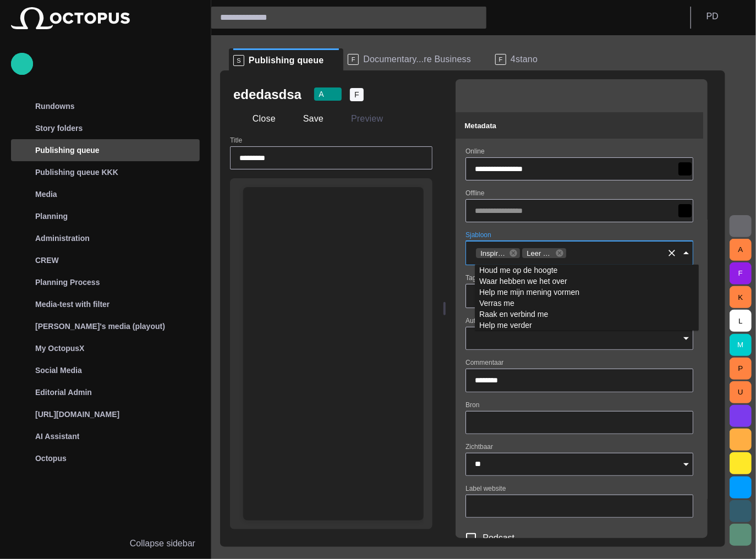 Image resolution: width=756 pixels, height=559 pixels. What do you see at coordinates (67, 150) in the screenshot?
I see `p: Publishing queue` at bounding box center [67, 150].